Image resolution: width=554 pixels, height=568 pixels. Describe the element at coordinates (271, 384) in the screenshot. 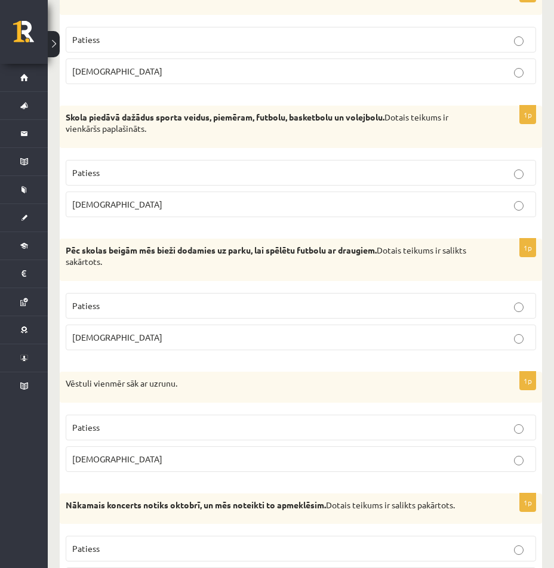

I see `p: Vēstuli vienmēr sāk ar uzrunu.` at that location.